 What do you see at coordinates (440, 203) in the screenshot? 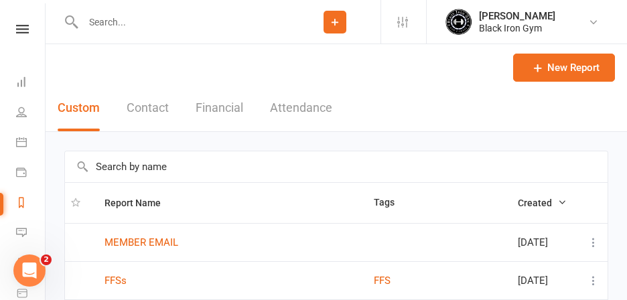
I see `th: Tags` at bounding box center [440, 203].